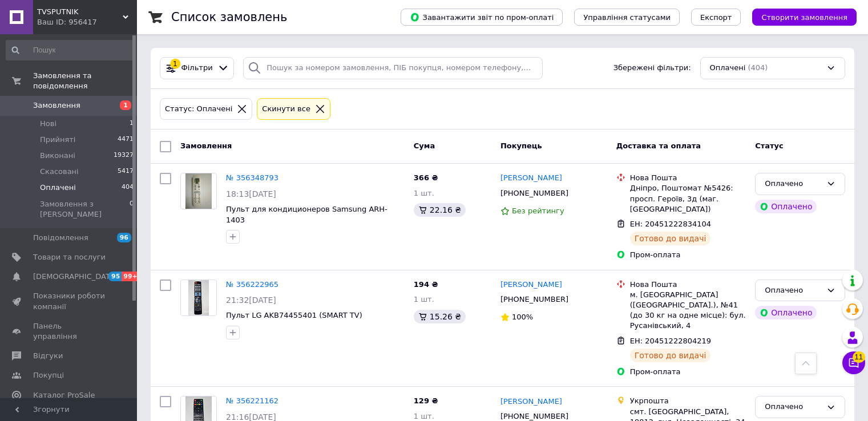 The width and height of the screenshot is (868, 421). What do you see at coordinates (306, 215) in the screenshot?
I see `span: Пульт для кондиционеров Samsung ARH-1403` at bounding box center [306, 215].